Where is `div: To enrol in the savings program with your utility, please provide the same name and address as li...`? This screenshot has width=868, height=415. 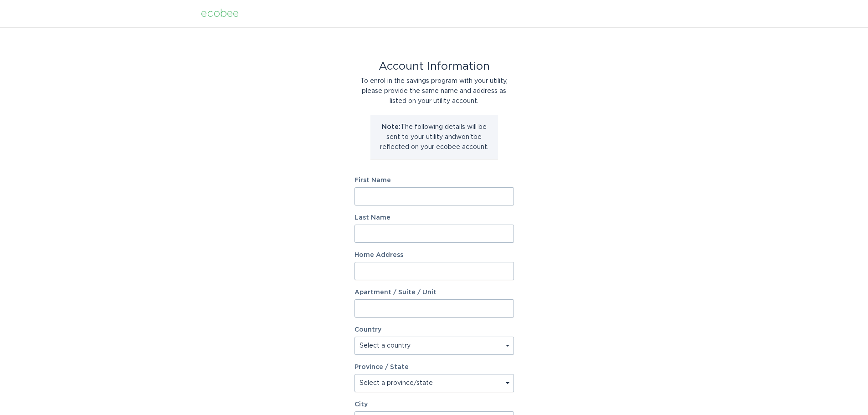
div: To enrol in the savings program with your utility, please provide the same name and address as li... is located at coordinates (434, 91).